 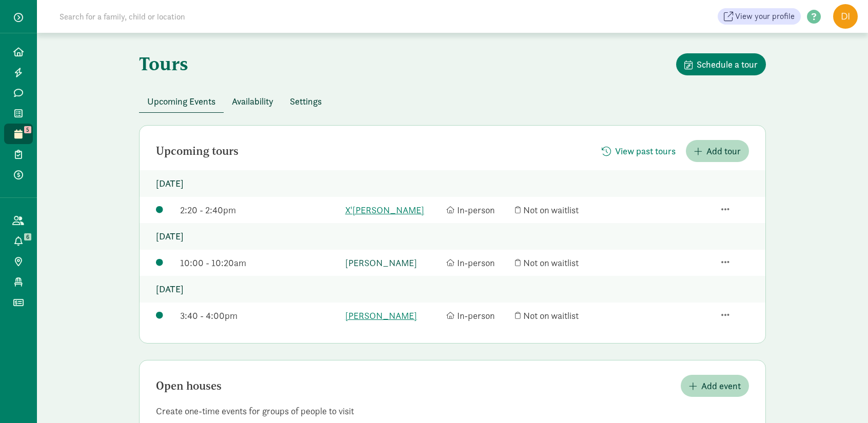 What do you see at coordinates (259, 210) in the screenshot?
I see `div: 2:20 - 2:40pm` at bounding box center [259, 210].